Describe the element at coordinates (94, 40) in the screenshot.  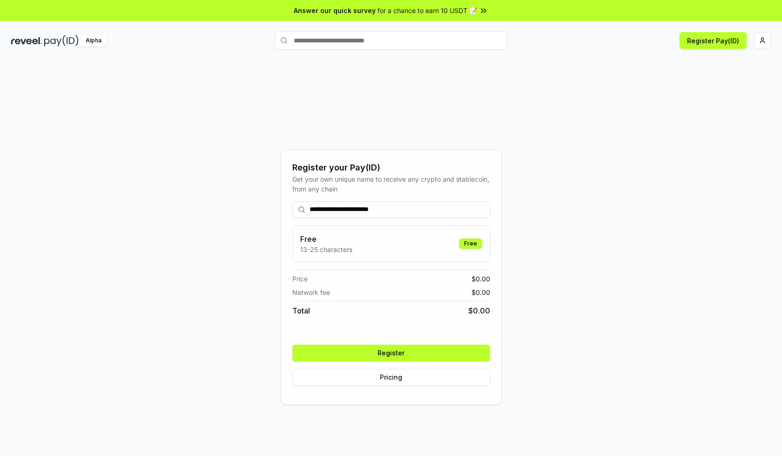
I see `div: Alpha` at that location.